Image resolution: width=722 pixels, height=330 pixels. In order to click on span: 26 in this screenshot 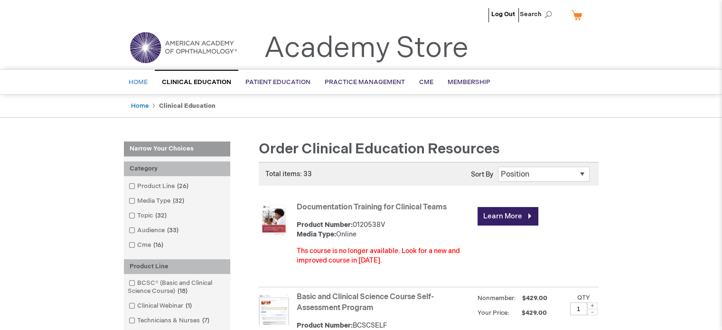, I will do `click(183, 186)`.